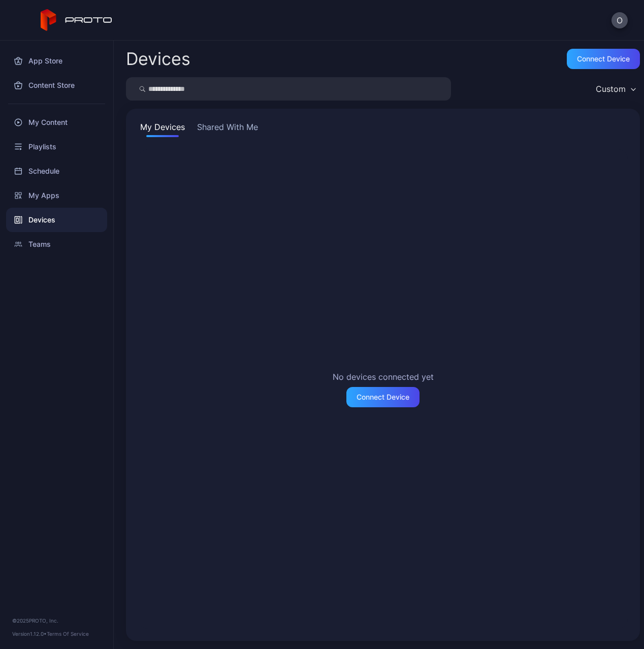 Image resolution: width=644 pixels, height=649 pixels. What do you see at coordinates (57, 196) in the screenshot?
I see `div: My Apps` at bounding box center [57, 196].